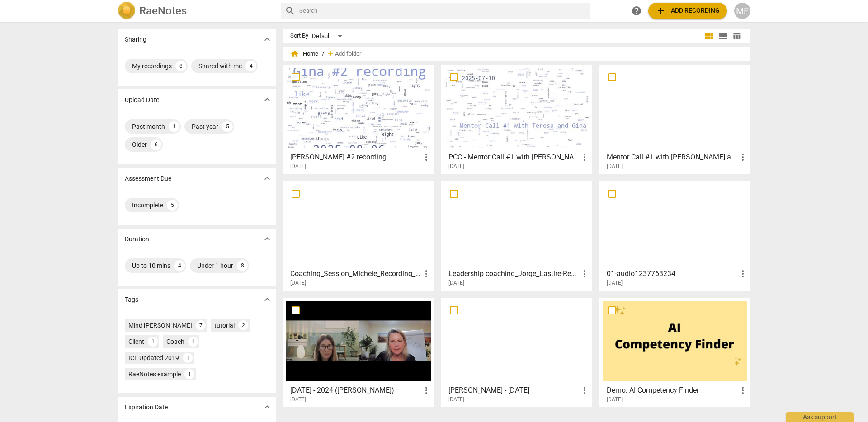  Describe the element at coordinates (742, 11) in the screenshot. I see `button: MF` at that location.